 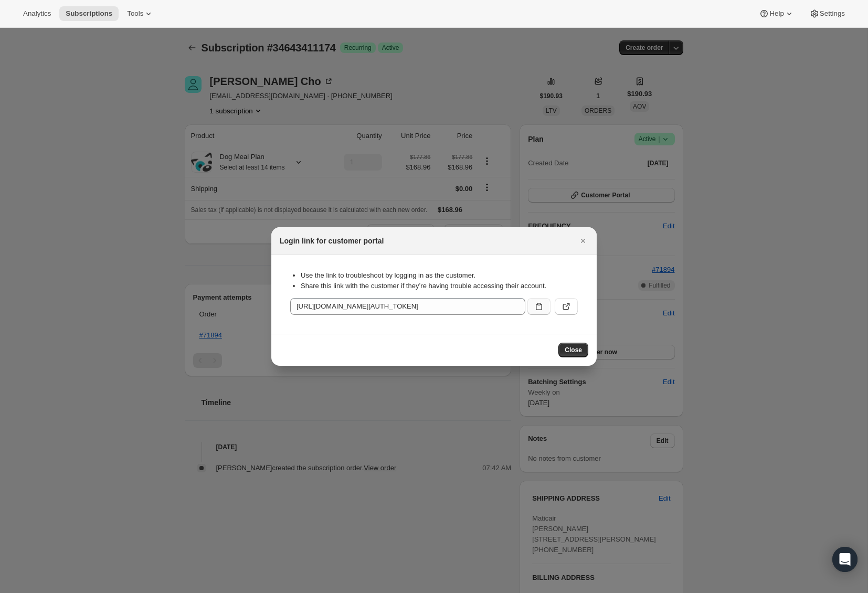 What do you see at coordinates (88, 14) in the screenshot?
I see `span: Subscriptions` at bounding box center [88, 14].